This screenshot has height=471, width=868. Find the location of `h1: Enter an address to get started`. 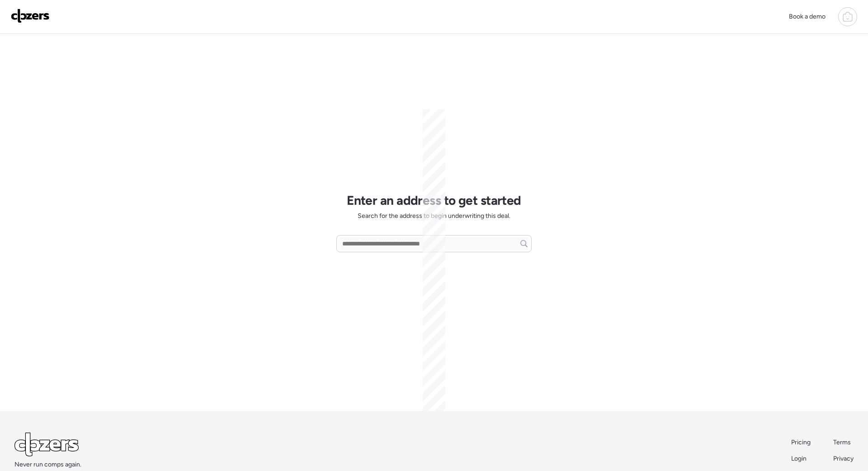

h1: Enter an address to get started is located at coordinates (434, 200).